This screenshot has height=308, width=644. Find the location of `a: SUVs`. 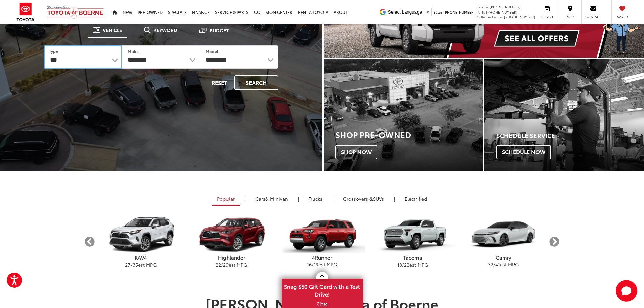

a: SUVs is located at coordinates (364, 199).